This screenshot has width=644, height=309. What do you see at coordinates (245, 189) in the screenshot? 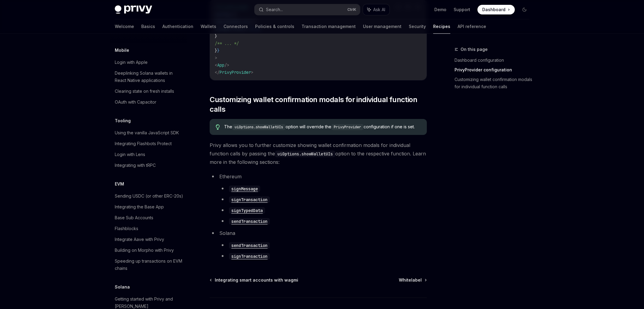
I see `a: signMessage` at bounding box center [245, 189].